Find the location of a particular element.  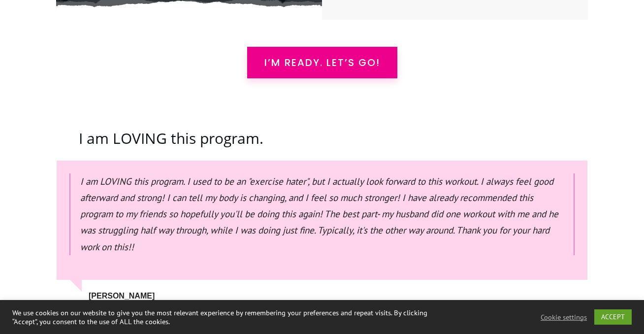

a: I’m READY. Let’s Go! is located at coordinates (322, 62).